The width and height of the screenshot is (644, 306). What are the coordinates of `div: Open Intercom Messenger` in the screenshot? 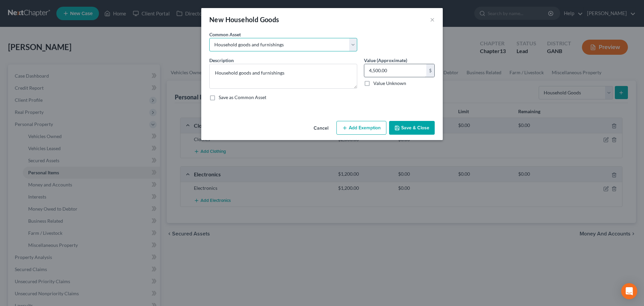 It's located at (629, 291).